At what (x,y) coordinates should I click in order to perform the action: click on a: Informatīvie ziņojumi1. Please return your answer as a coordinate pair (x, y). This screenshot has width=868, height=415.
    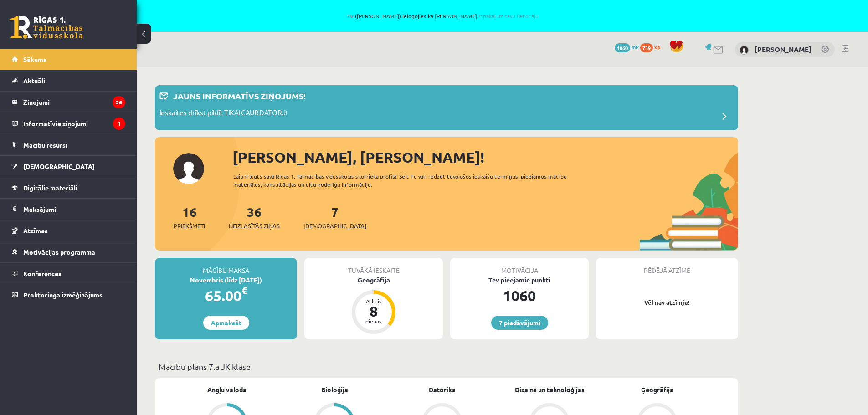
    Looking at the image, I should click on (68, 123).